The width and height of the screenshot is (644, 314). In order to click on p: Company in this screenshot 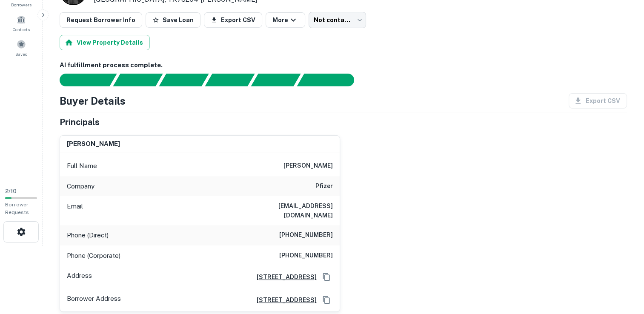, I will do `click(81, 186)`.